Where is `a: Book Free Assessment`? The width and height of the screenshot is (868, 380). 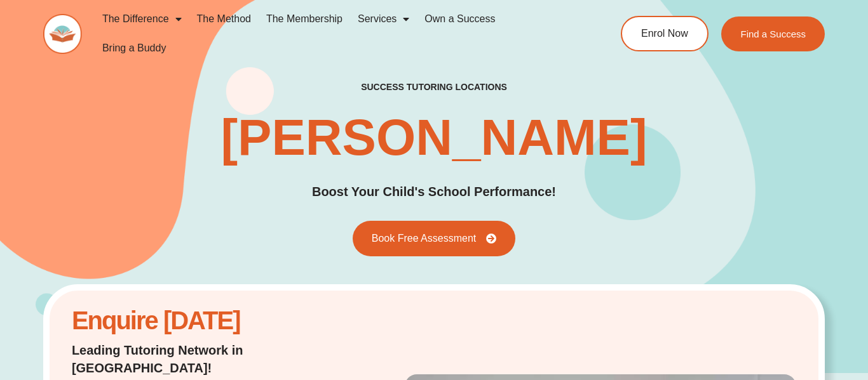 a: Book Free Assessment is located at coordinates (434, 239).